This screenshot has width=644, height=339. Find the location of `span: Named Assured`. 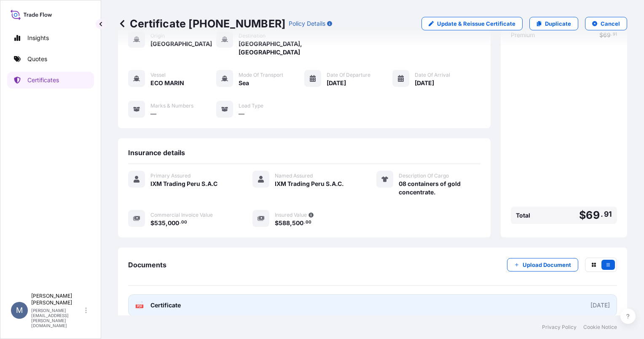

span: Named Assured is located at coordinates (294, 176).